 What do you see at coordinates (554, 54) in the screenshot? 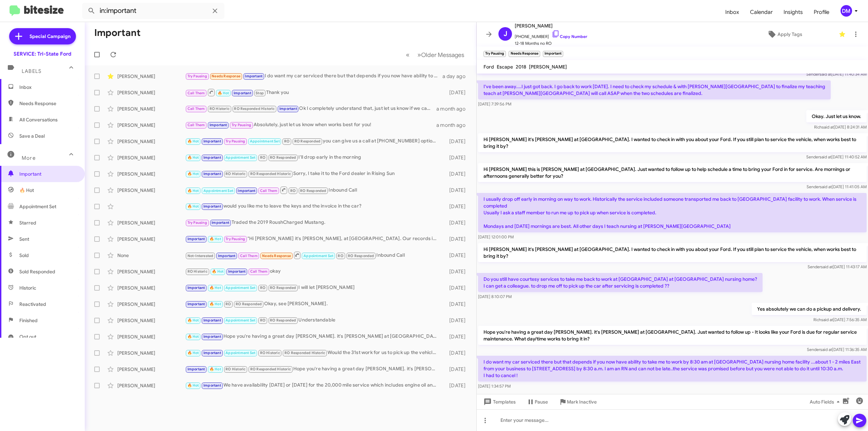
I see `small: Important` at bounding box center [554, 54].